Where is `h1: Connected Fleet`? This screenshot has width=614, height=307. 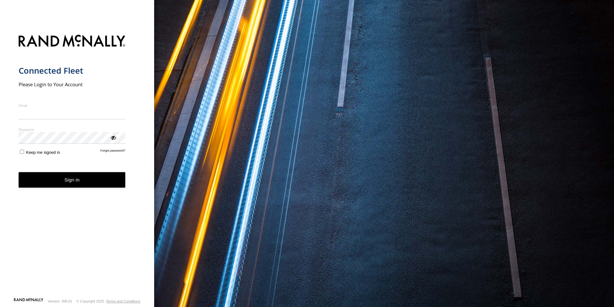
h1: Connected Fleet is located at coordinates (72, 70).